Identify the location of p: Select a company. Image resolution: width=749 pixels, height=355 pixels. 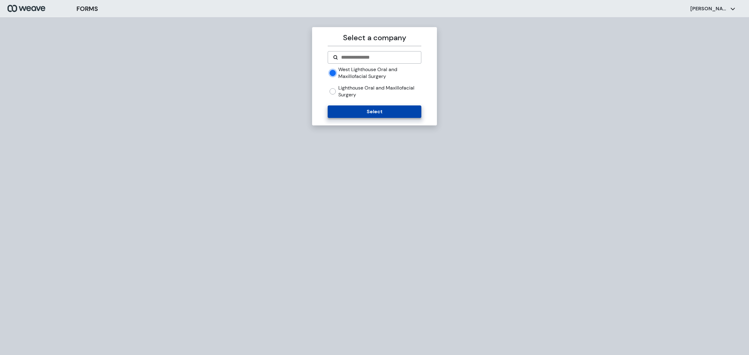
(374, 38).